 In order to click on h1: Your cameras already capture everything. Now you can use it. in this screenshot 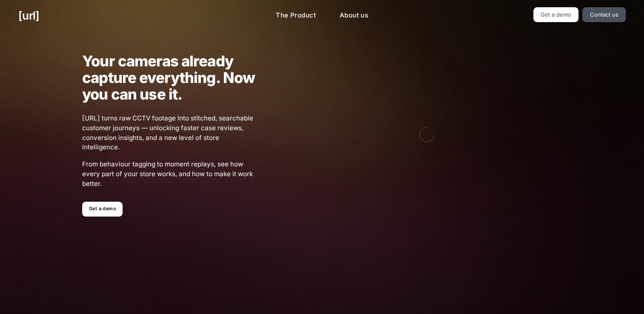, I will do `click(169, 77)`.